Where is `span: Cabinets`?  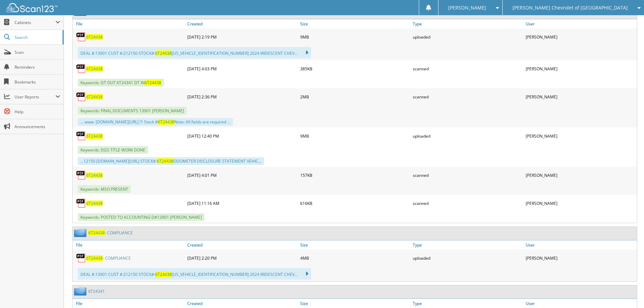 span: Cabinets is located at coordinates (35, 22).